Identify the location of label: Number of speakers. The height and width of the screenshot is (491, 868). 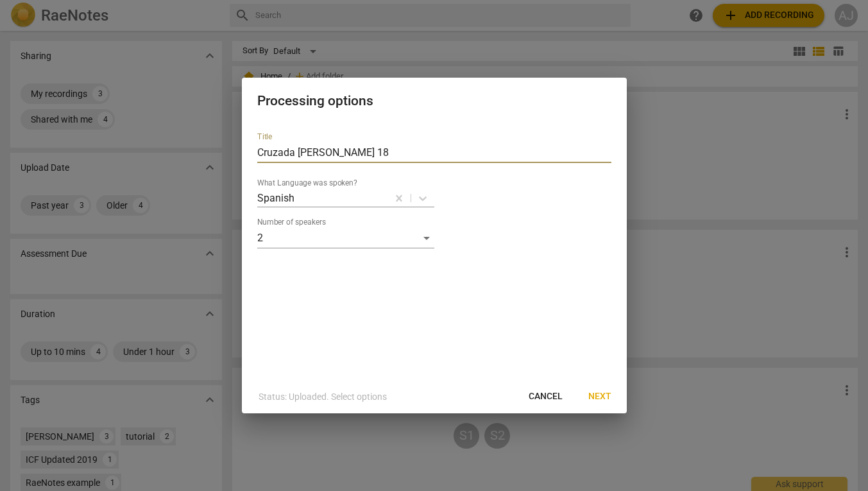
(291, 222).